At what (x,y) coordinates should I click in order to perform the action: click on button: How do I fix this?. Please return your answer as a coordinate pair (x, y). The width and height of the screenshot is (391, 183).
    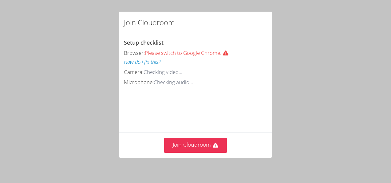
    Looking at the image, I should click on (142, 62).